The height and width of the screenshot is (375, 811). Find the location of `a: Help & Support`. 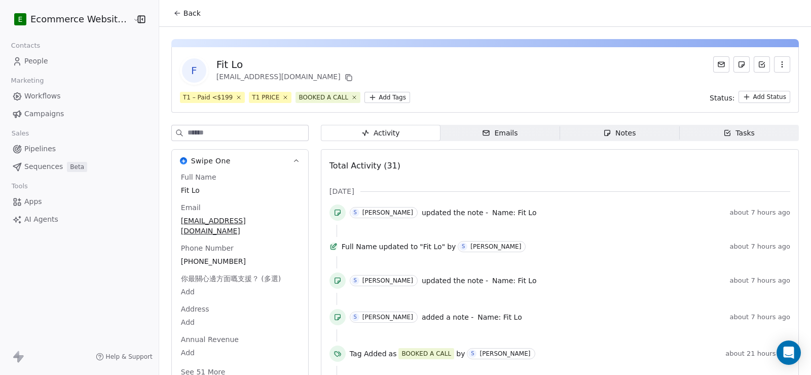

a: Help & Support is located at coordinates (124, 356).